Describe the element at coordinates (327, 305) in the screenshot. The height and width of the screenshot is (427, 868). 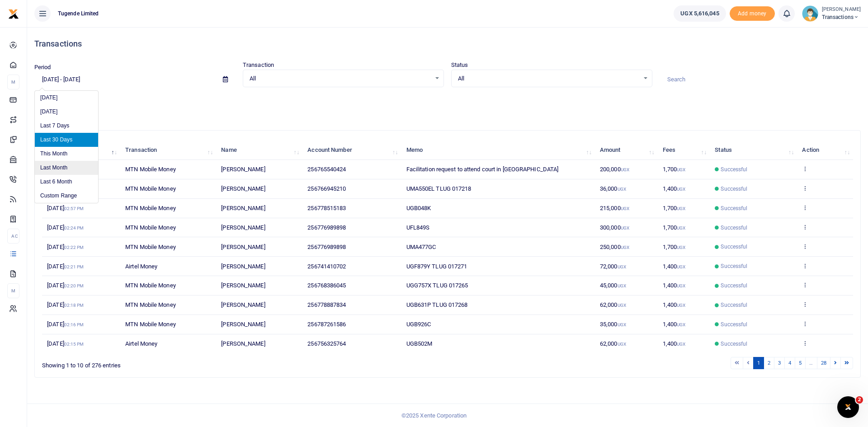
I see `span: 256778887834` at that location.